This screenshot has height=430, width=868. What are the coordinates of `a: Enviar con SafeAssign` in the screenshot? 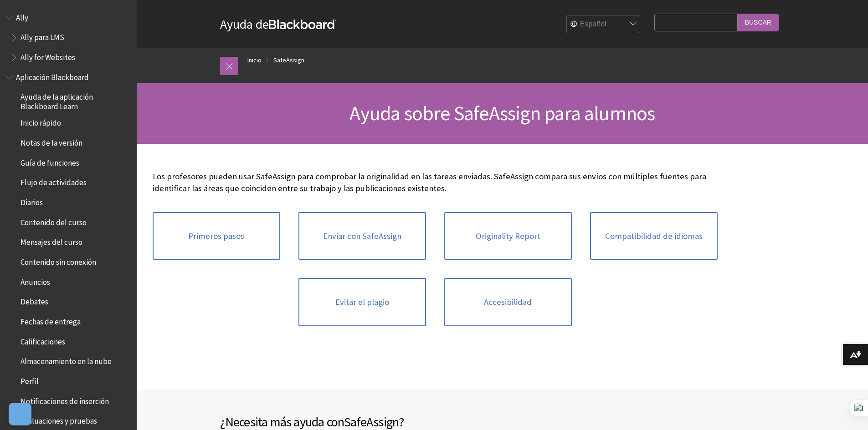 It's located at (362, 236).